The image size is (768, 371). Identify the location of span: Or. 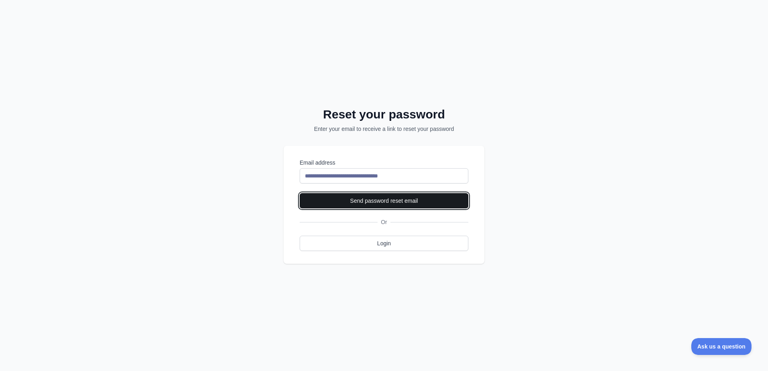
(384, 222).